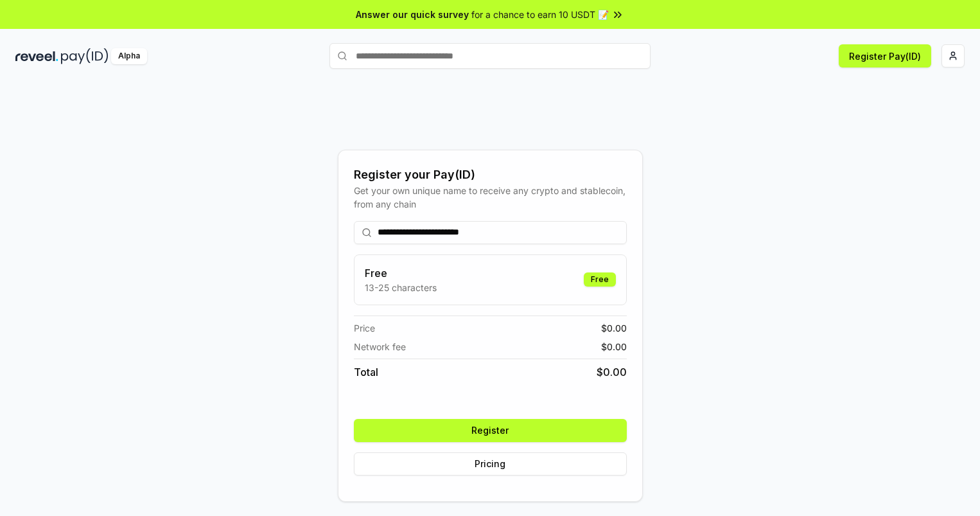 Image resolution: width=980 pixels, height=516 pixels. Describe the element at coordinates (490, 175) in the screenshot. I see `div: Register your Pay(ID)` at that location.